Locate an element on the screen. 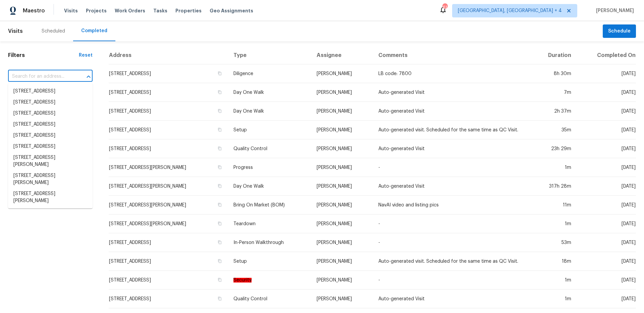 This screenshot has width=644, height=313. th: Assignee is located at coordinates (342, 55).